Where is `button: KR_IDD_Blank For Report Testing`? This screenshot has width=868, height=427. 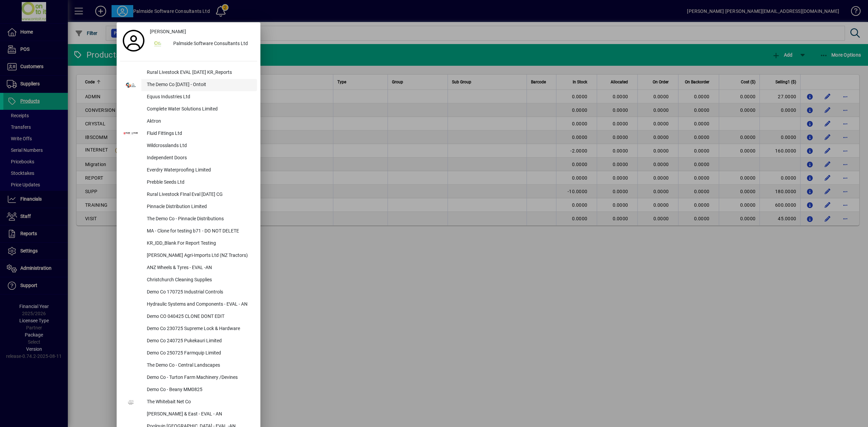
button: KR_IDD_Blank For Report Testing is located at coordinates (189, 243).